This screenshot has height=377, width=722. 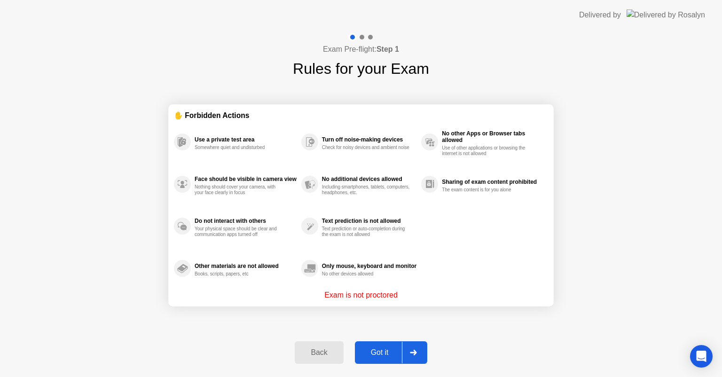 I want to click on div: ✋ Forbidden Actions, so click(x=361, y=115).